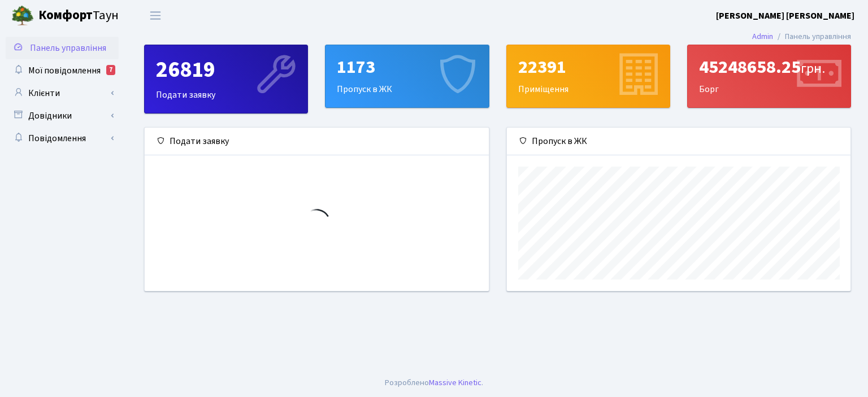 Image resolution: width=868 pixels, height=397 pixels. What do you see at coordinates (62, 116) in the screenshot?
I see `a: Довідники` at bounding box center [62, 116].